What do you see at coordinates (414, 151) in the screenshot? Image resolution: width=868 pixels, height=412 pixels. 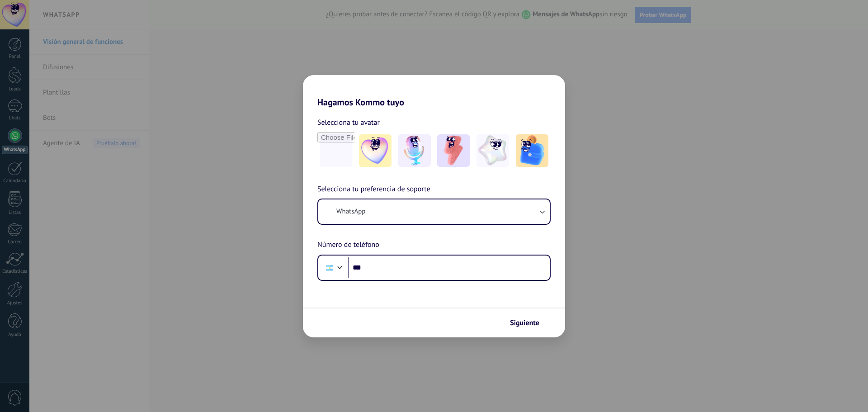 I see `img: -2.jpeg` at bounding box center [414, 151].